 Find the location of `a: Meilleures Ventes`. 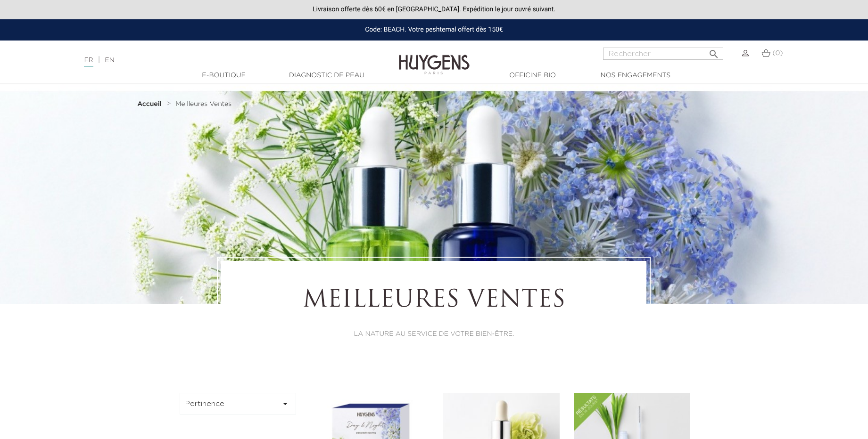

a: Meilleures Ventes is located at coordinates (204, 104).